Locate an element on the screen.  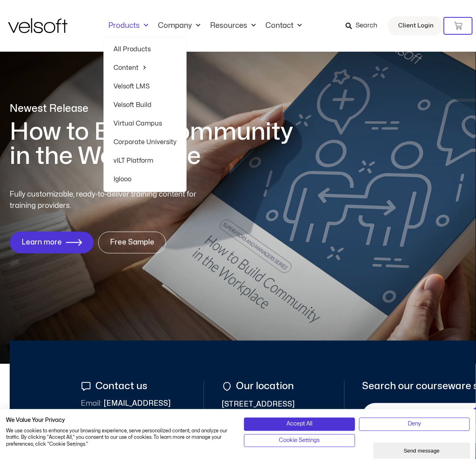
ul: ProductsMenu Toggle is located at coordinates (145, 114).